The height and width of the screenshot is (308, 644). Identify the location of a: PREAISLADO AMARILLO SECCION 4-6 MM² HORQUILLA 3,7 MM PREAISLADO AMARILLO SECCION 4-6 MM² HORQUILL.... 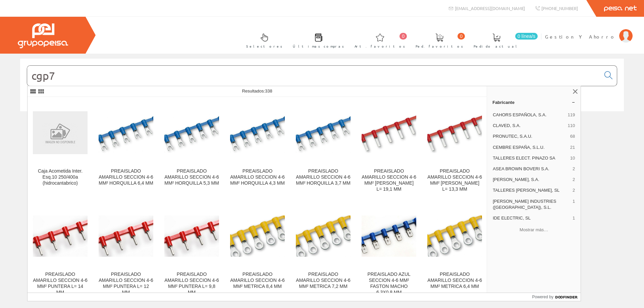
(323, 148).